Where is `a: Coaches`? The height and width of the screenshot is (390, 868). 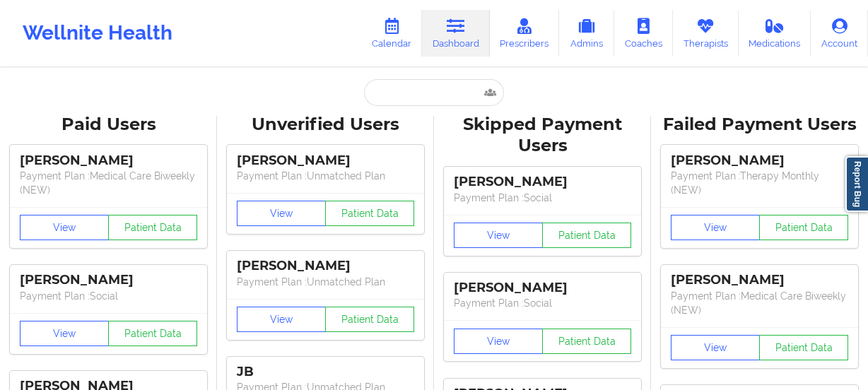 a: Coaches is located at coordinates (643, 33).